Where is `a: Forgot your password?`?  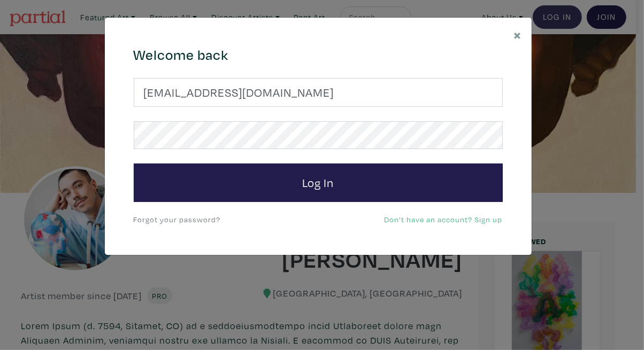
a: Forgot your password? is located at coordinates (177, 219).